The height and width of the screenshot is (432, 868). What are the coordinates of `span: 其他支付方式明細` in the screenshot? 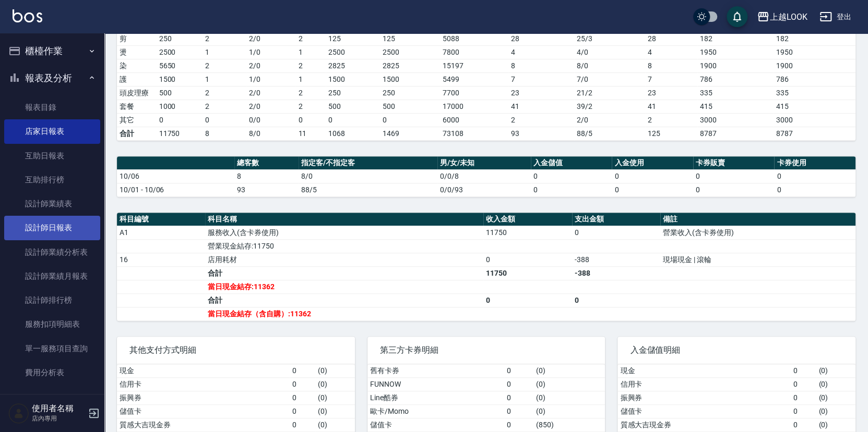 It's located at (236, 350).